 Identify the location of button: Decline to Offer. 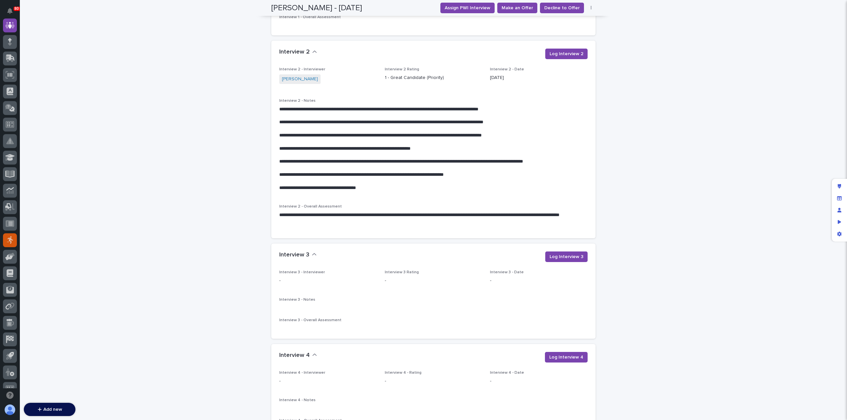
(562, 8).